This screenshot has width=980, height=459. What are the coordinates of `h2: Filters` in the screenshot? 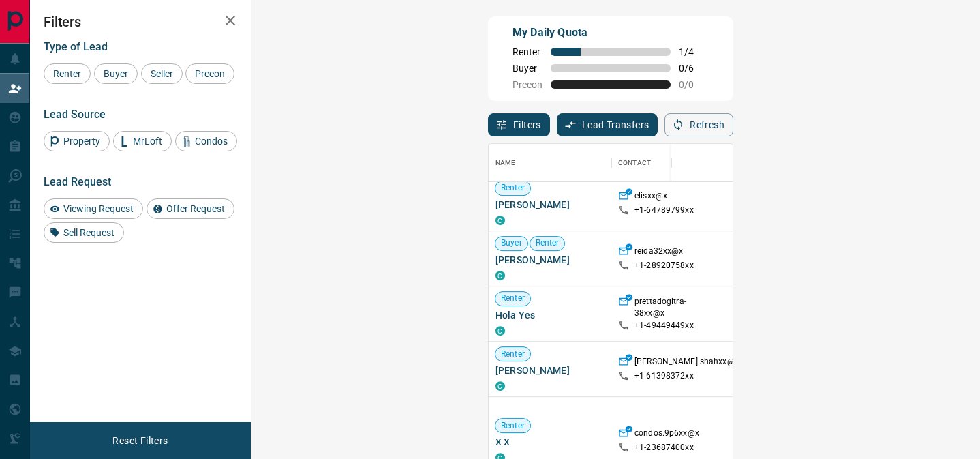 It's located at (140, 22).